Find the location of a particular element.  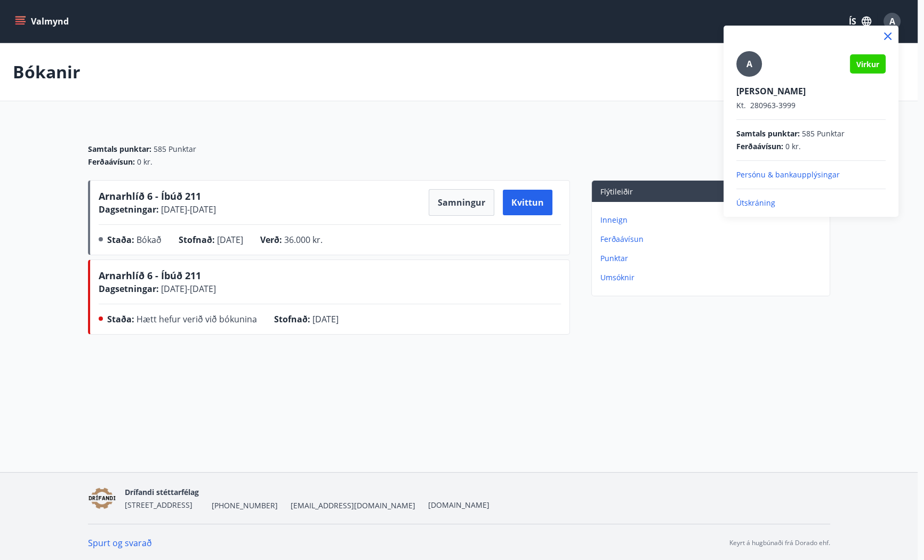

p: Persónu & bankaupplýsingar is located at coordinates (811, 175).